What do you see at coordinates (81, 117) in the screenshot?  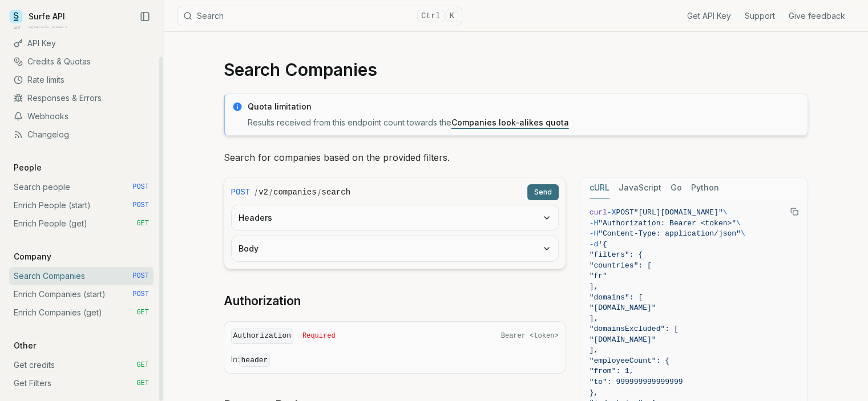 I see `a: Webhooks` at bounding box center [81, 117].